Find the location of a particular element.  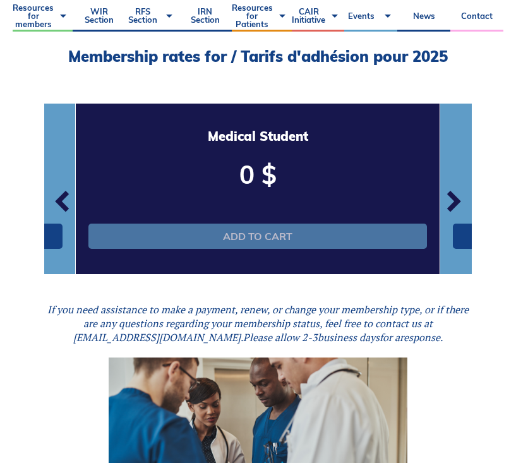

h3: Medical Student is located at coordinates (258, 137).